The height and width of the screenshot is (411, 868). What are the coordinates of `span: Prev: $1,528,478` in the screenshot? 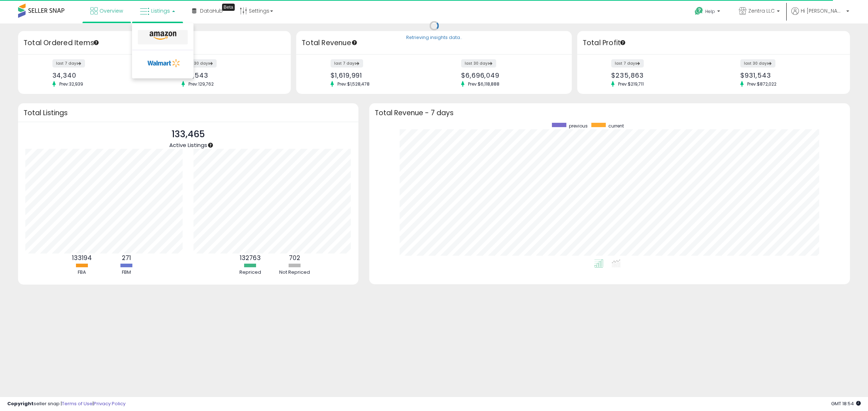 It's located at (353, 84).